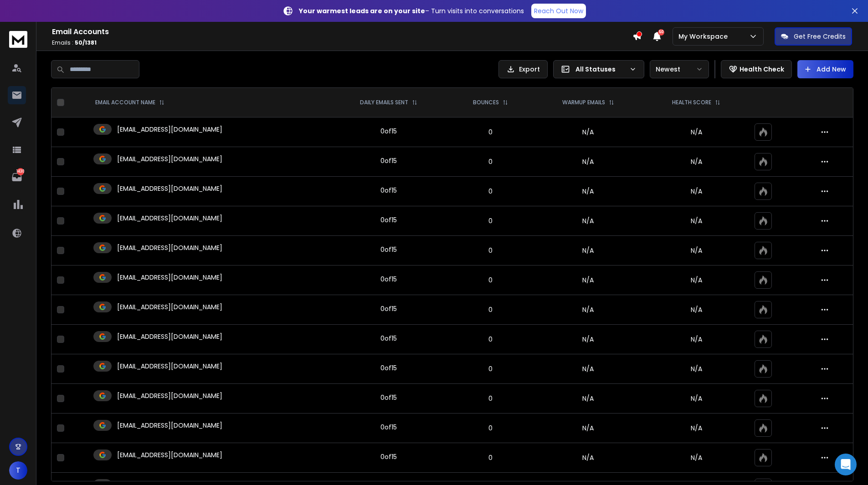 The height and width of the screenshot is (485, 868). Describe the element at coordinates (21, 172) in the screenshot. I see `p: 1430` at that location.